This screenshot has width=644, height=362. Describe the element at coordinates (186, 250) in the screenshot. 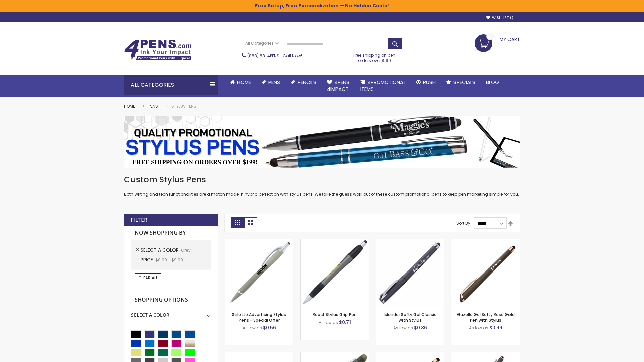

I see `span: Grey` at that location.